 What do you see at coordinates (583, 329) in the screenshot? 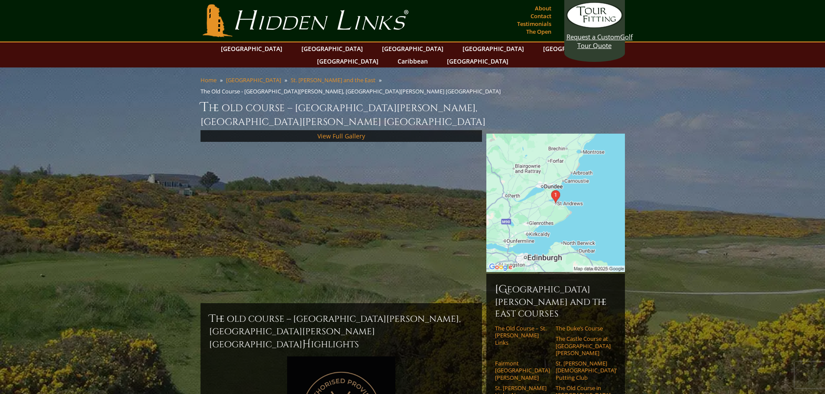
I see `a: The Duke’s Course` at bounding box center [583, 329].